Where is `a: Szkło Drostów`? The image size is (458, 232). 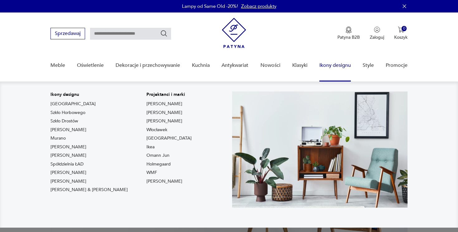
a: Szkło Drostów is located at coordinates (64, 121).